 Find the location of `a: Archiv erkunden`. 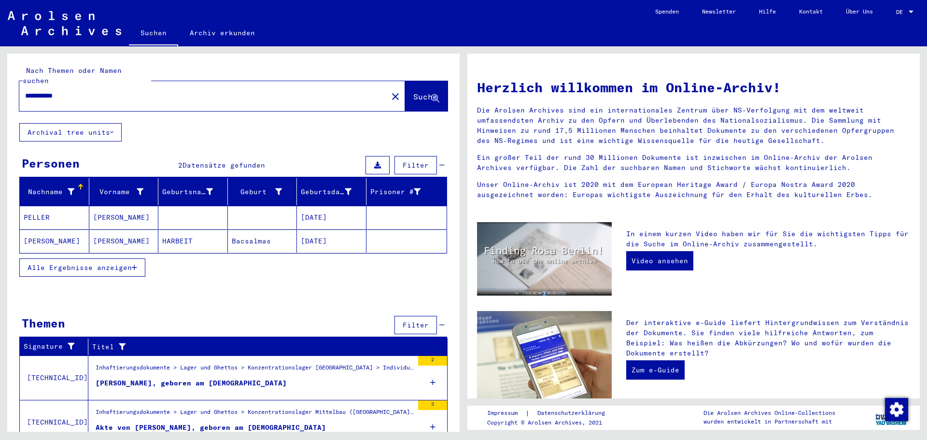

a: Archiv erkunden is located at coordinates (222, 33).